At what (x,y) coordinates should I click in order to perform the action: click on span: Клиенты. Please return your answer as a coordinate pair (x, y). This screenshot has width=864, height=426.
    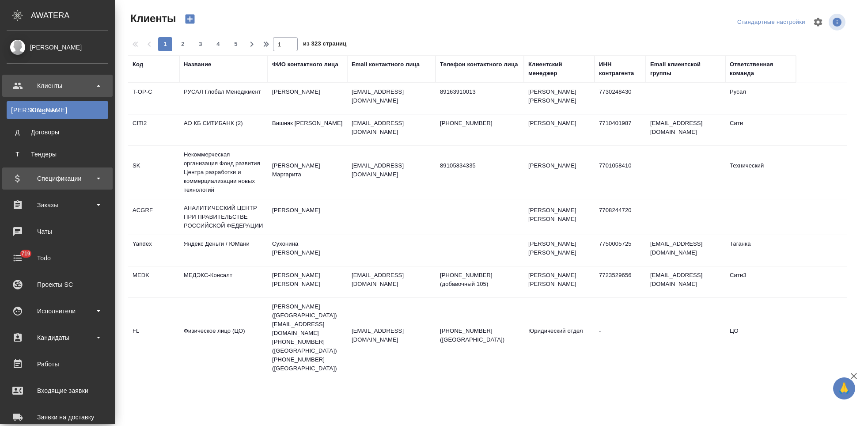
    Looking at the image, I should click on (152, 19).